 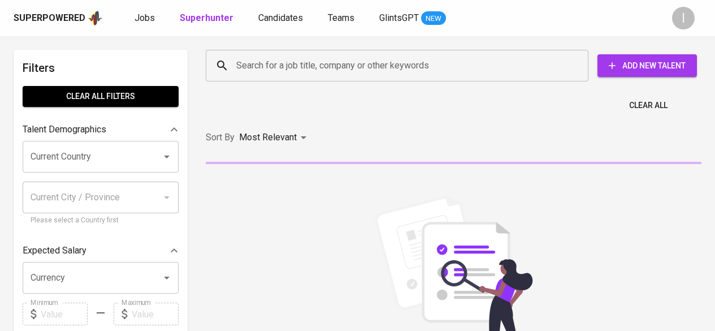 What do you see at coordinates (434, 19) in the screenshot?
I see `span: NEW` at bounding box center [434, 19].